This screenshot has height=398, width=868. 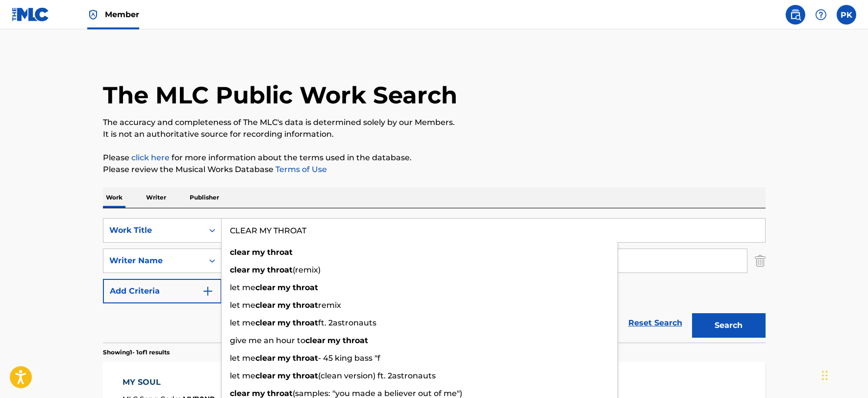 I want to click on div: Chat Widget, so click(x=843, y=374).